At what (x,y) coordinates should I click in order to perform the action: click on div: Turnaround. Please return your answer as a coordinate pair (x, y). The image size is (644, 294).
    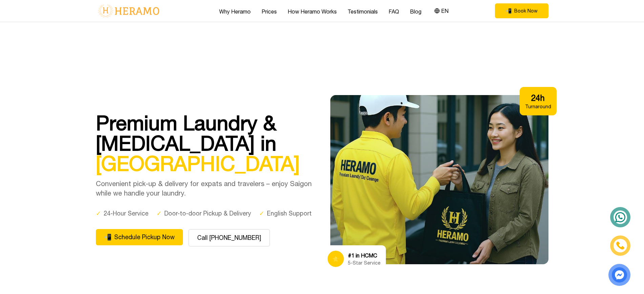
    Looking at the image, I should click on (538, 106).